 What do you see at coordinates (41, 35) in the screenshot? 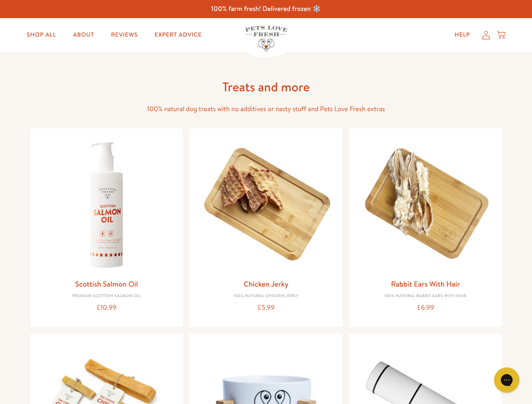
I see `a: Shop All` at bounding box center [41, 35].